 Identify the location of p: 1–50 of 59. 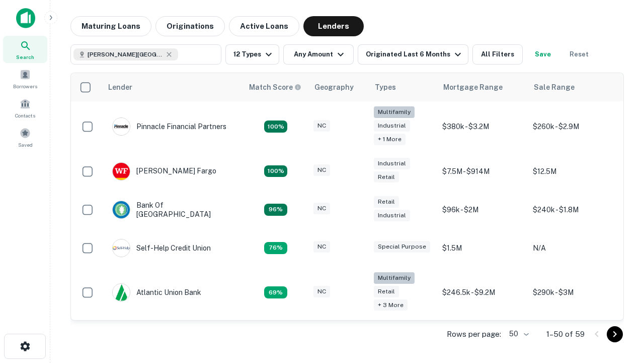
(566, 334).